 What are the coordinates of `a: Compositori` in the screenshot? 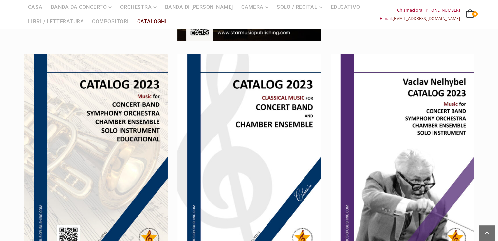 It's located at (110, 22).